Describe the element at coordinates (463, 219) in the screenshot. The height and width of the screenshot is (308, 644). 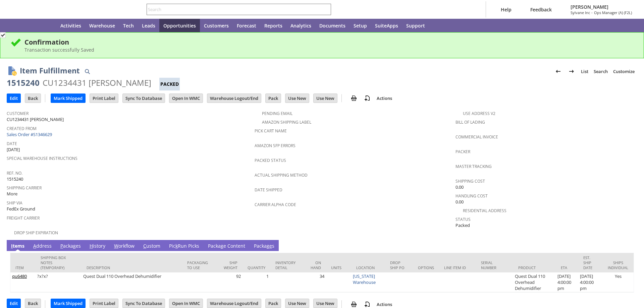
I see `a: Status` at that location.